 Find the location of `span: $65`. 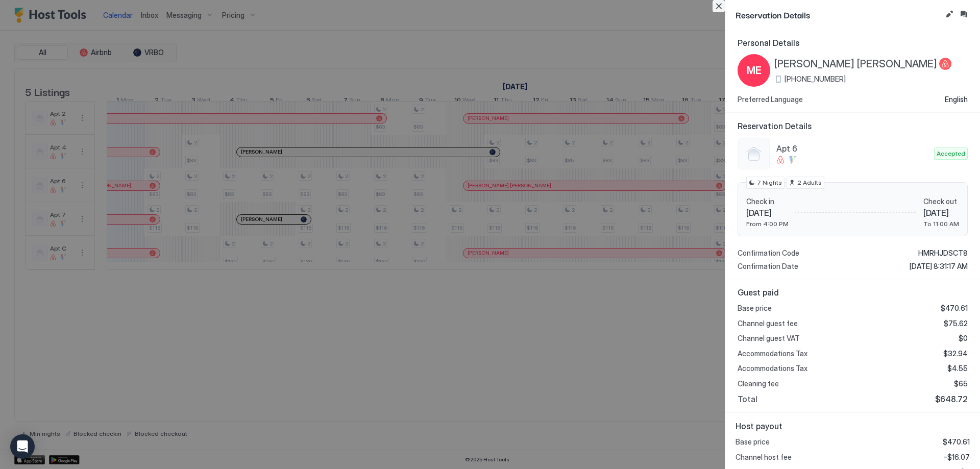

span: $65 is located at coordinates (961, 383).